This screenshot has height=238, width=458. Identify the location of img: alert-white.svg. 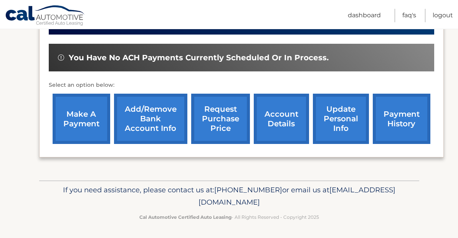
(61, 58).